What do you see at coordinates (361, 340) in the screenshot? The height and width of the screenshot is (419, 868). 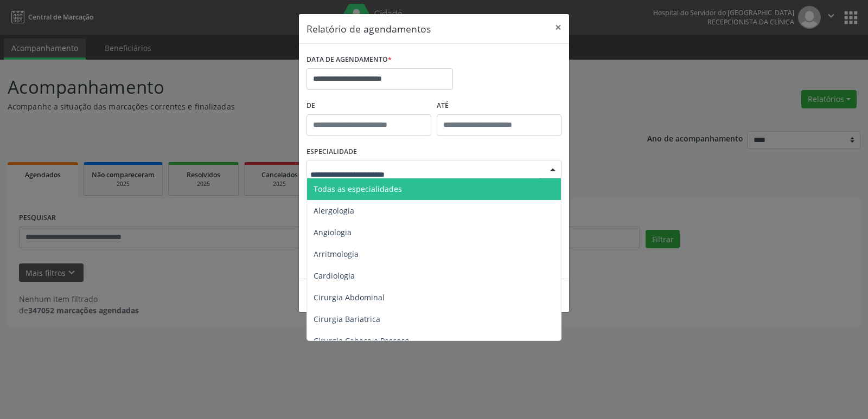 I see `span: Cirurgia Cabeça e Pescoço` at bounding box center [361, 340].